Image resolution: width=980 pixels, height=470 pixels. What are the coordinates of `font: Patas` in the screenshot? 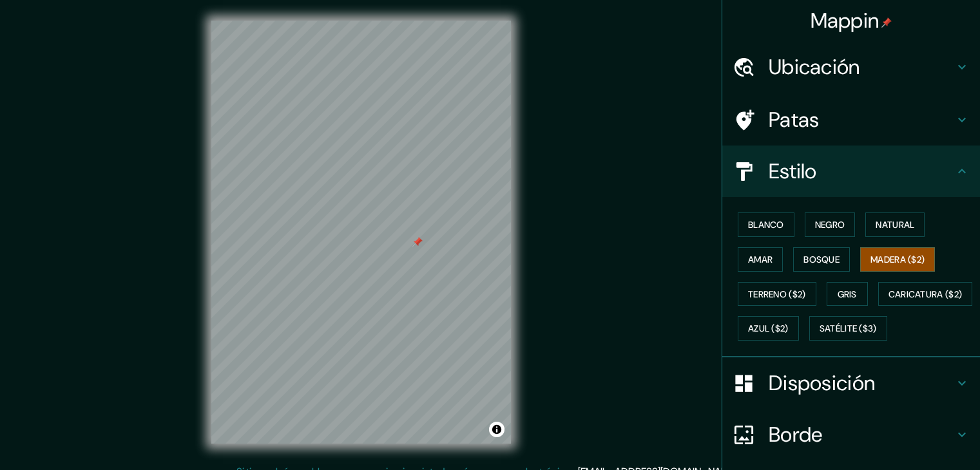 It's located at (794, 120).